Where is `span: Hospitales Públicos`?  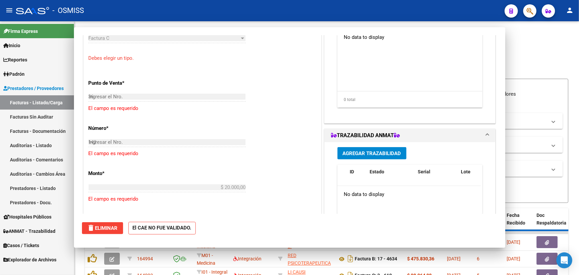 span: Hospitales Públicos is located at coordinates (27, 217).